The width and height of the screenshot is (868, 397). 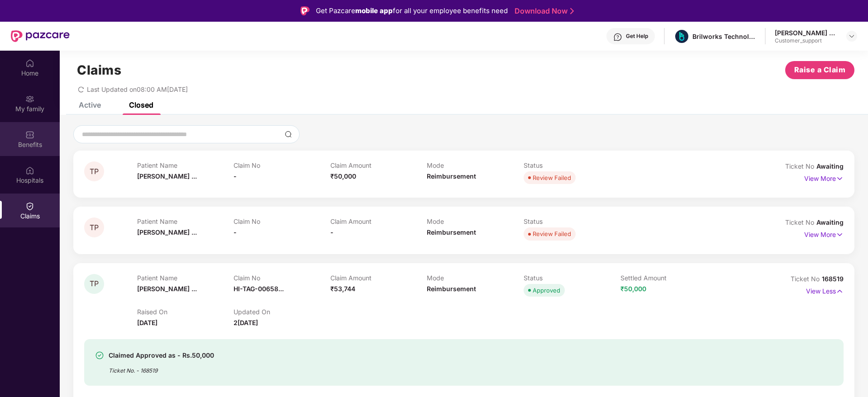 What do you see at coordinates (669, 278) in the screenshot?
I see `p: Settled Amount` at bounding box center [669, 278].